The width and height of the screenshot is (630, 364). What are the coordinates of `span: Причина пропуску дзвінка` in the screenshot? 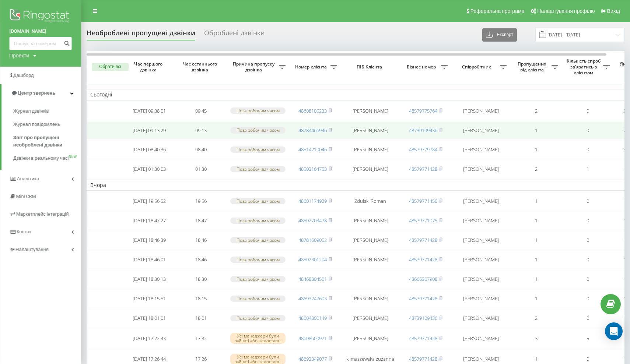 It's located at (255, 67).